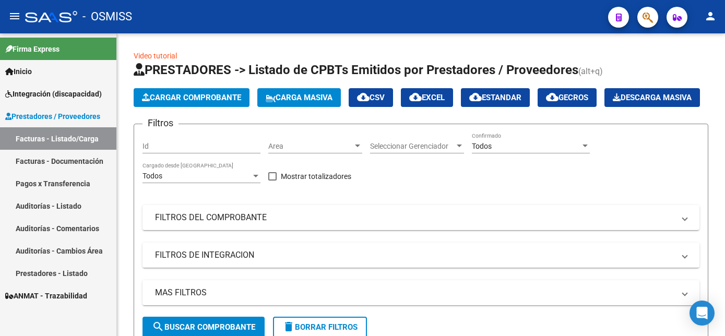  Describe the element at coordinates (204, 327) in the screenshot. I see `span: Buscar Comprobante` at that location.